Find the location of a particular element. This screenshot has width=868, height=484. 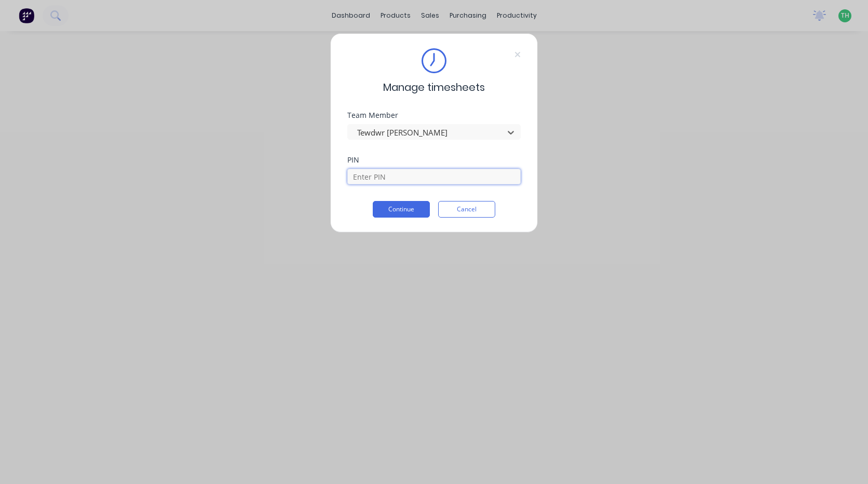

input: Enter PIN is located at coordinates (434, 176).